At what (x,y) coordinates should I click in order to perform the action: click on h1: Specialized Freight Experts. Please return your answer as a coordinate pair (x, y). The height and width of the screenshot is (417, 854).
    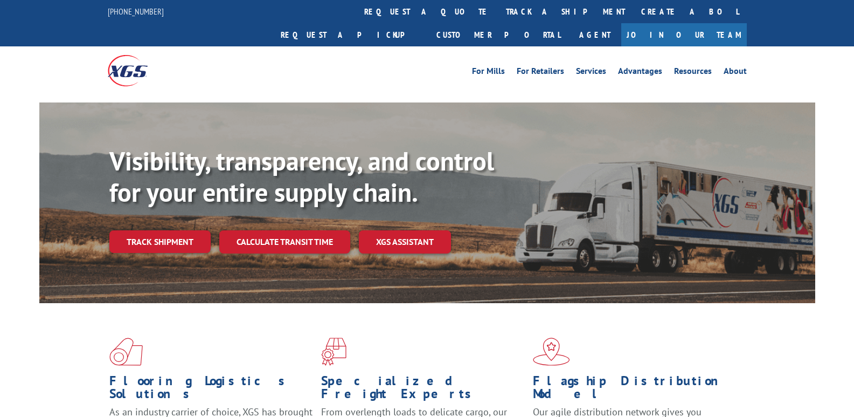
    Looking at the image, I should click on (423, 390).